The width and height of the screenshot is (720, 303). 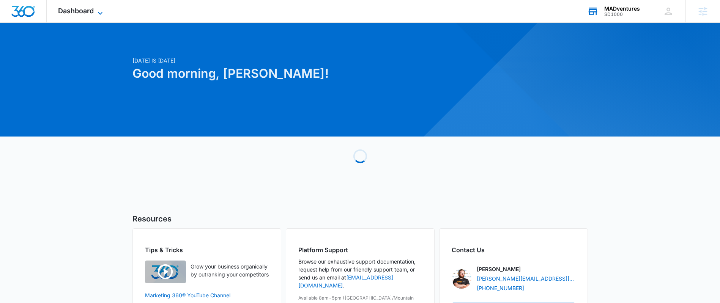 What do you see at coordinates (360, 219) in the screenshot?
I see `h5: Resources` at bounding box center [360, 219].